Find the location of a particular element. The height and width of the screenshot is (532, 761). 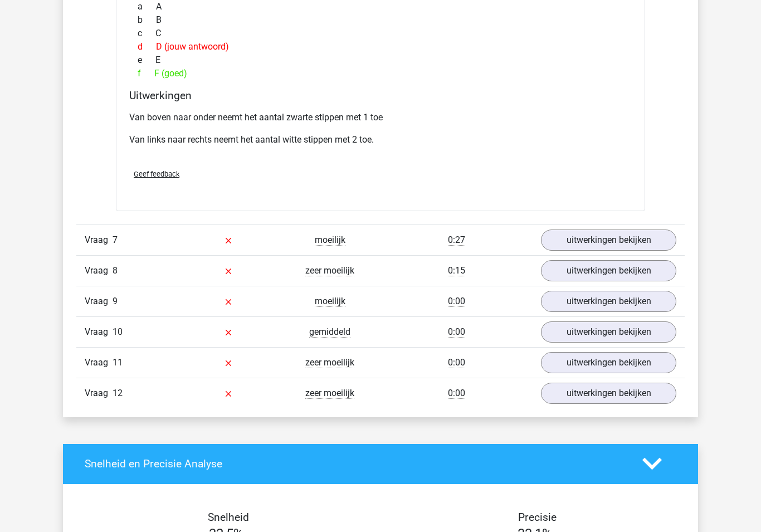

span: 8 is located at coordinates (114, 270).